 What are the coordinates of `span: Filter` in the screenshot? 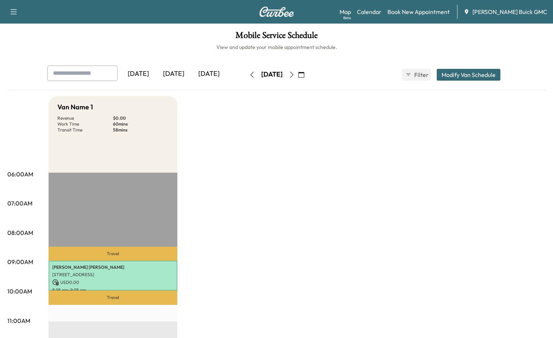 It's located at (421, 75).